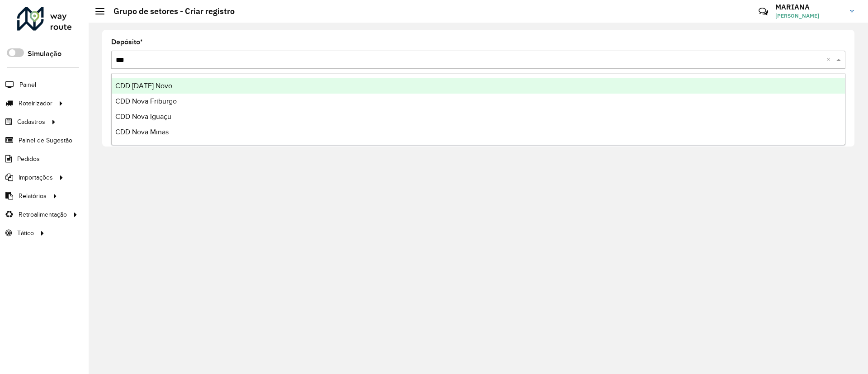 Image resolution: width=868 pixels, height=374 pixels. Describe the element at coordinates (44, 54) in the screenshot. I see `label: Simulação` at that location.